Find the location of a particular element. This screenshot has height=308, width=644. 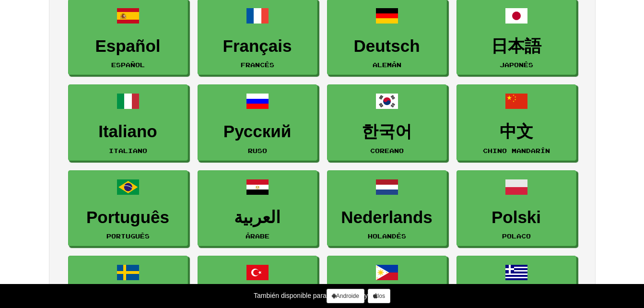

h3: Deutsch is located at coordinates (387, 46).